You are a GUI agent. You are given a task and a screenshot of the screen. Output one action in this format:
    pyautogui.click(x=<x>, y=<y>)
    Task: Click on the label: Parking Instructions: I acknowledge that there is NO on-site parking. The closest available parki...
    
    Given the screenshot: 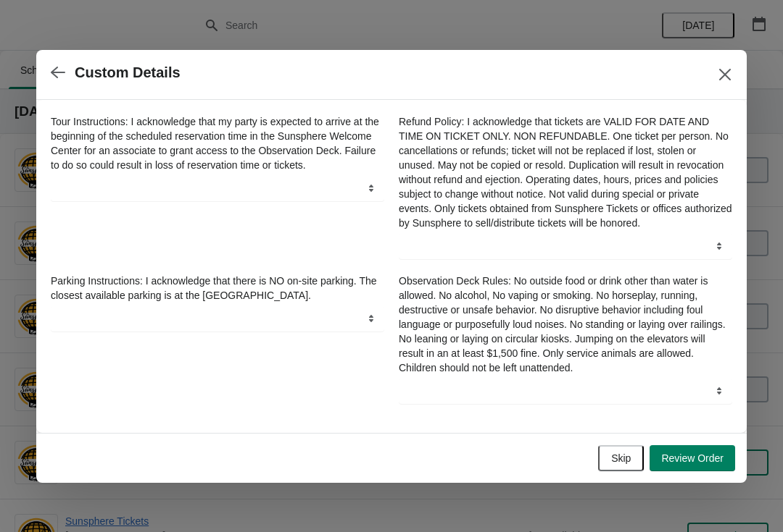 What is the action you would take?
    pyautogui.click(x=217, y=288)
    